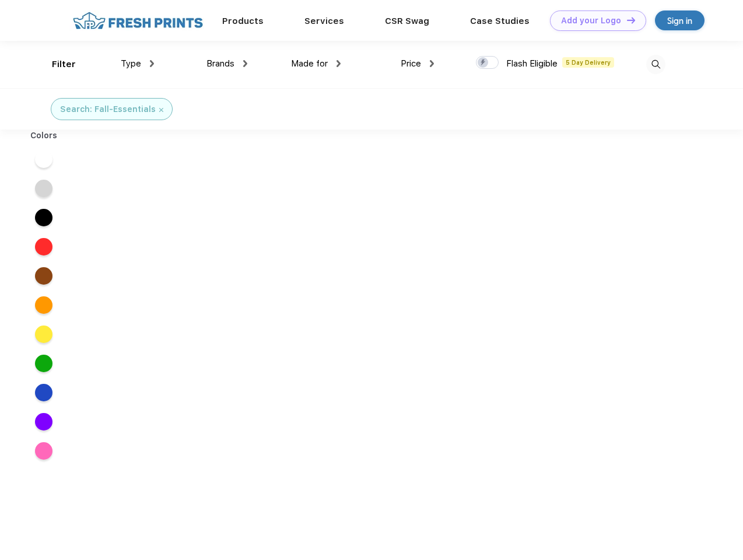 This screenshot has width=743, height=560. Describe the element at coordinates (656, 64) in the screenshot. I see `img: desktop_search.svg` at that location.